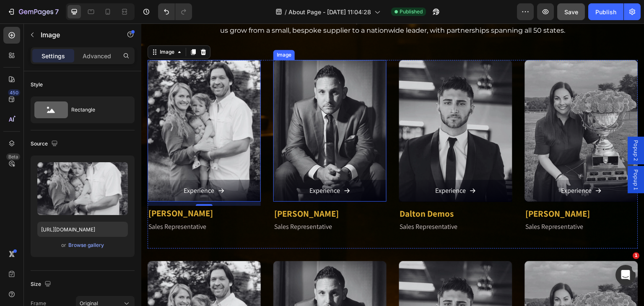 The image size is (644, 306). Describe the element at coordinates (83, 189) in the screenshot. I see `img: preview-image` at that location.